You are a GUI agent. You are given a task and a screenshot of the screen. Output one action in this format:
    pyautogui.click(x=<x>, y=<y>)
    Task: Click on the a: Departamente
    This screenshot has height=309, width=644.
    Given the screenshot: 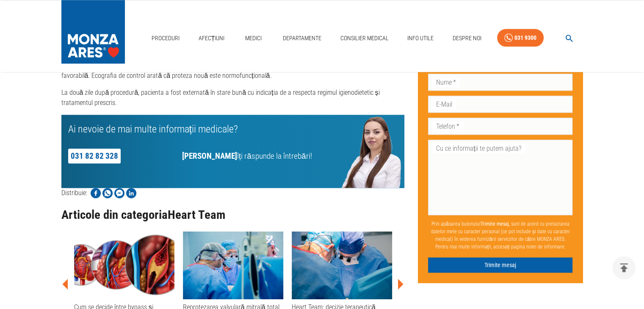 What is the action you would take?
    pyautogui.click(x=302, y=38)
    